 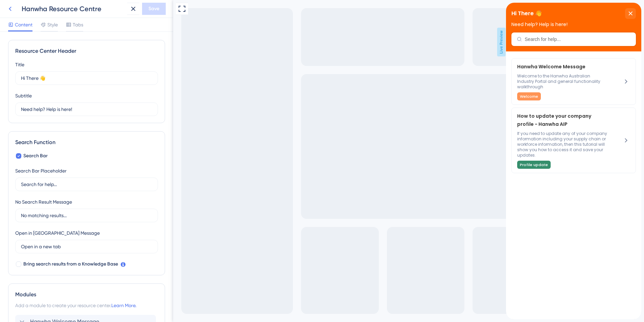 I want to click on div: Resource Center Header, so click(x=87, y=51).